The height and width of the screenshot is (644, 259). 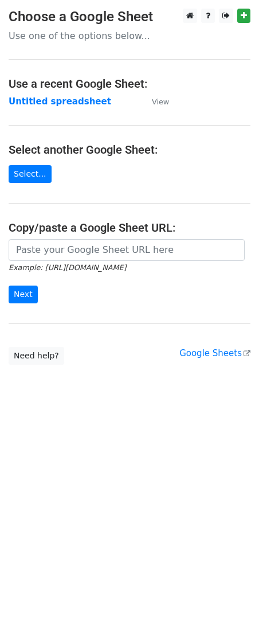 What do you see at coordinates (59, 101) in the screenshot?
I see `strong: Untitled spreadsheet` at bounding box center [59, 101].